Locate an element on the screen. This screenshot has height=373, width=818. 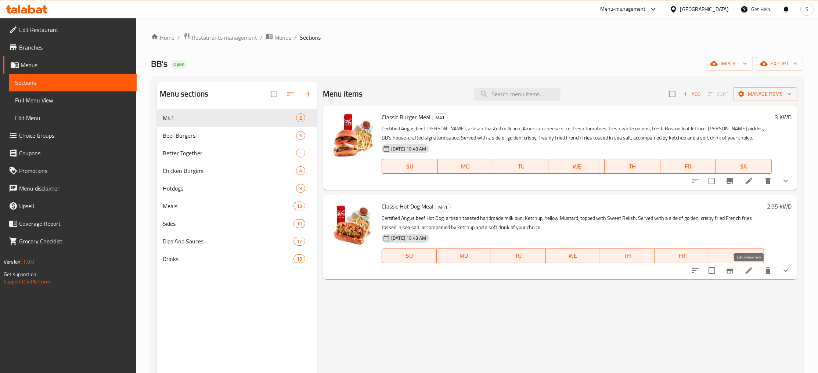
span: Upsell is located at coordinates (75, 206).